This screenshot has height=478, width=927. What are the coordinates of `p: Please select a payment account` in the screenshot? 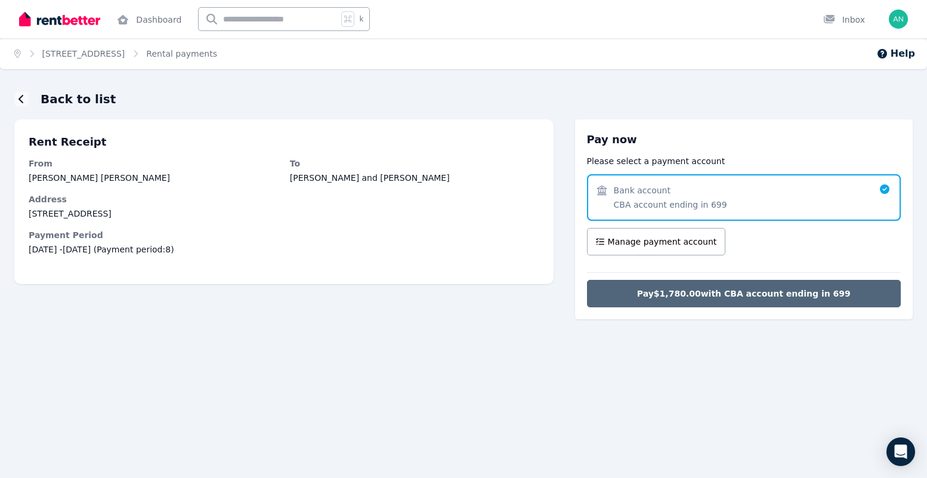 It's located at (744, 161).